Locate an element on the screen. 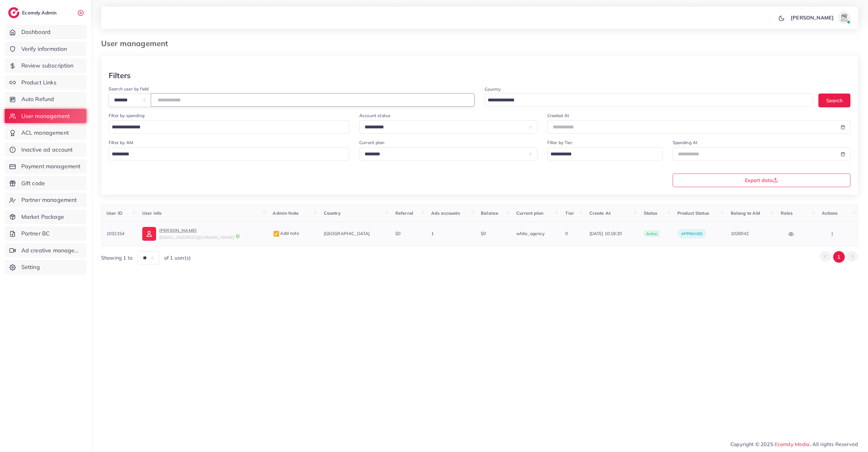 This screenshot has width=868, height=452. a: Verify information is located at coordinates (46, 49).